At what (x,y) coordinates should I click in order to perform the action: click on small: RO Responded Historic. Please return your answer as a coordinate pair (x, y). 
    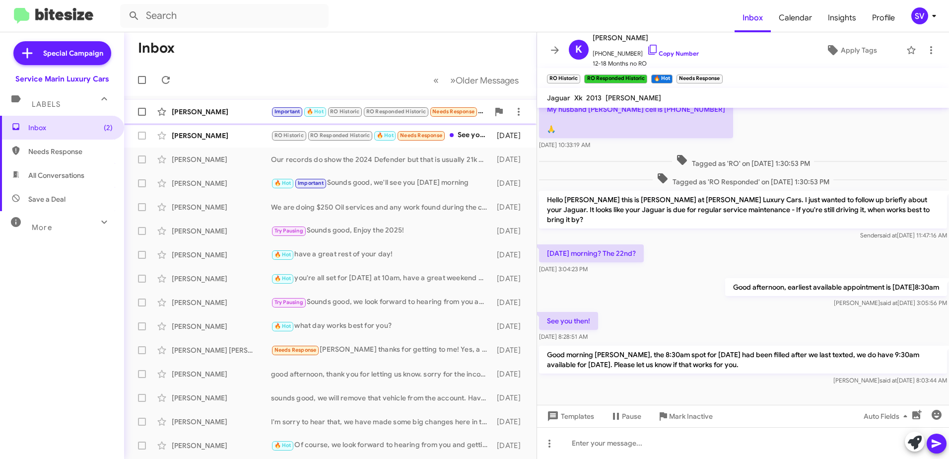
    Looking at the image, I should click on (616, 79).